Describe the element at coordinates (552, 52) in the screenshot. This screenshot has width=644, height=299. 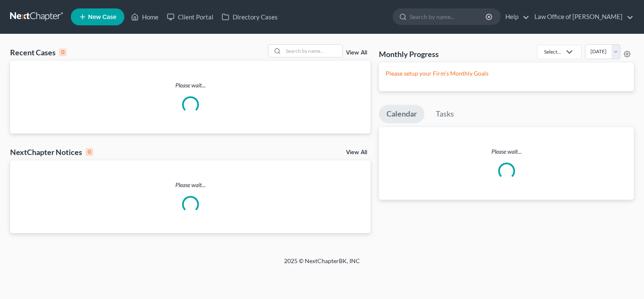
I see `div: Select...` at that location.